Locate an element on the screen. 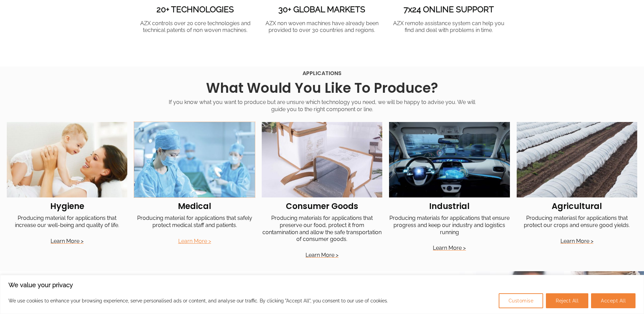  img: azx nonwoven fabric for agriculture is located at coordinates (577, 160).